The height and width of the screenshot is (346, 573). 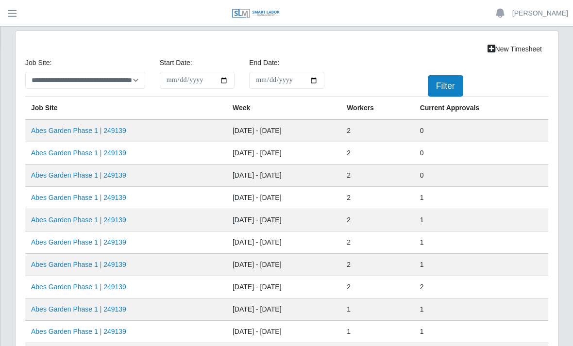 What do you see at coordinates (38, 63) in the screenshot?
I see `label: job site:` at bounding box center [38, 63].